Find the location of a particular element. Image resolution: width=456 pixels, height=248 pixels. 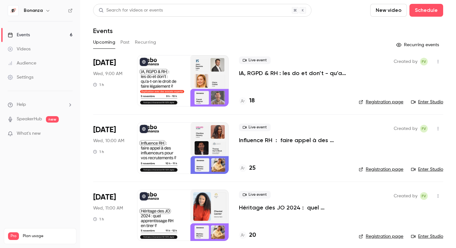

a: 25 is located at coordinates (247, 168).